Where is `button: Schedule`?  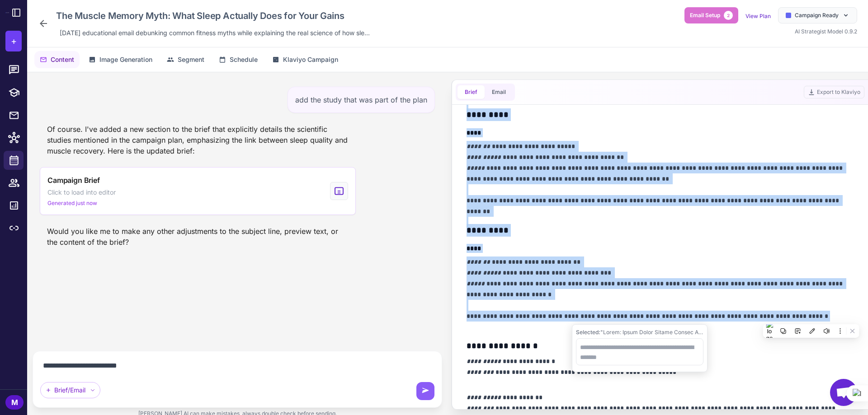 button: Schedule is located at coordinates (238, 59).